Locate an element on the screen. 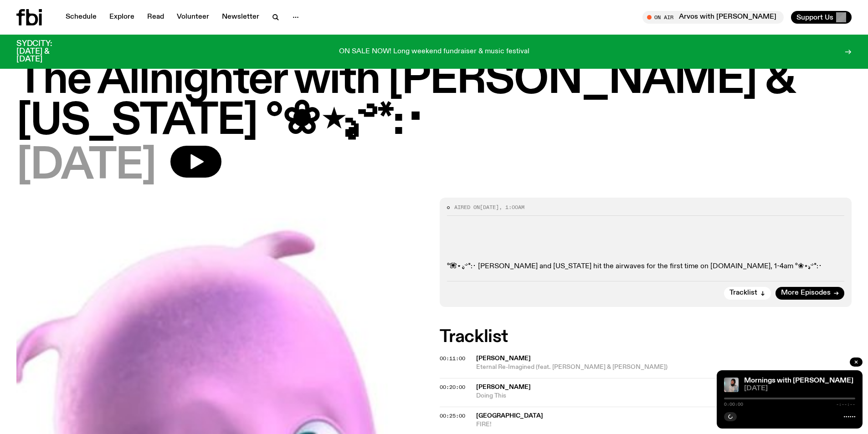  span: Doing This is located at coordinates (624, 396).